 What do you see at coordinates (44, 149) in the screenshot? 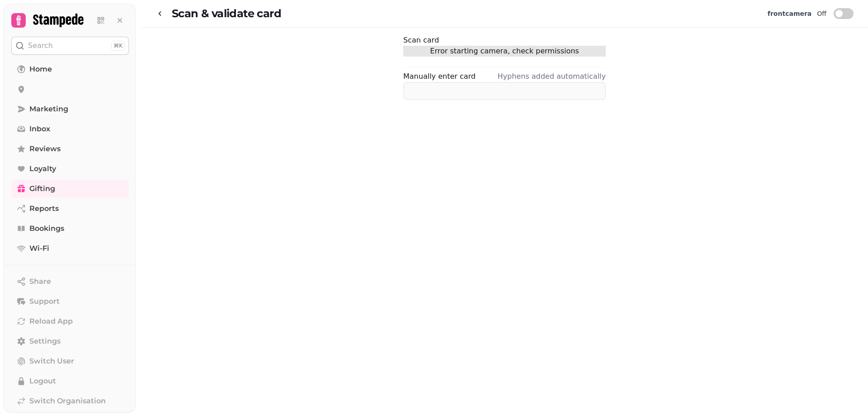
I see `span: Reviews` at bounding box center [44, 149].